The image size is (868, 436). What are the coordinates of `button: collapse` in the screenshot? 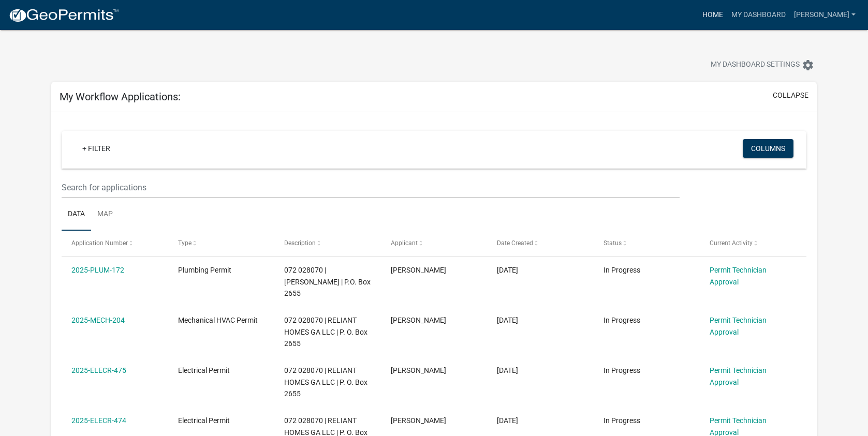 It's located at (790, 95).